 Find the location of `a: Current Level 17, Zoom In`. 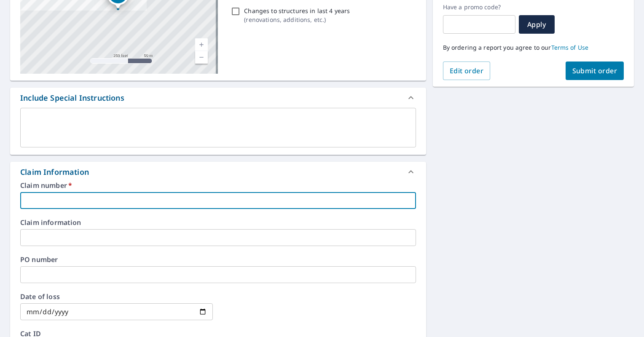

a: Current Level 17, Zoom In is located at coordinates (201, 45).